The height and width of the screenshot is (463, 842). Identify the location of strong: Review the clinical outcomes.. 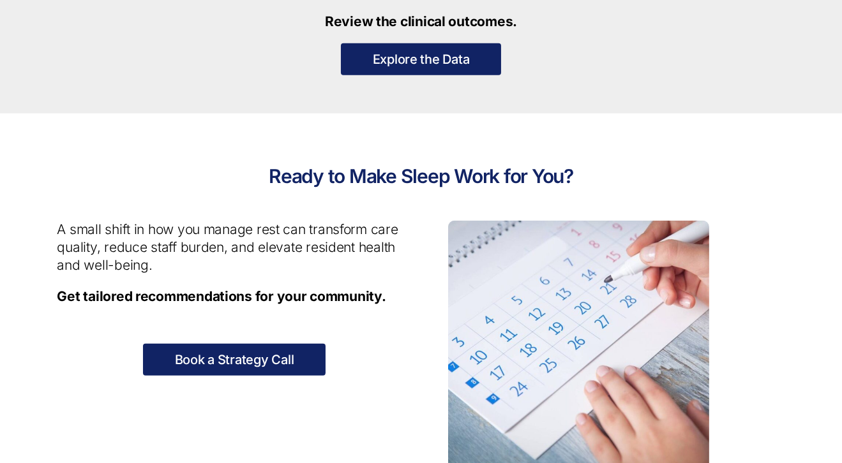
(421, 21).